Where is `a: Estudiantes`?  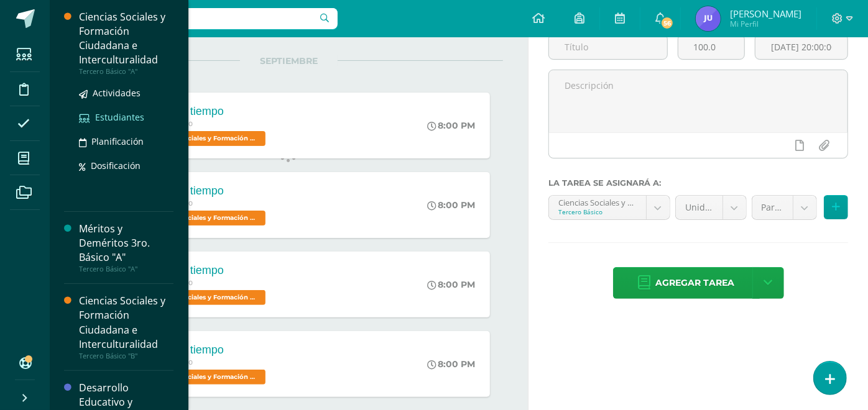
a: Estudiantes is located at coordinates (126, 117).